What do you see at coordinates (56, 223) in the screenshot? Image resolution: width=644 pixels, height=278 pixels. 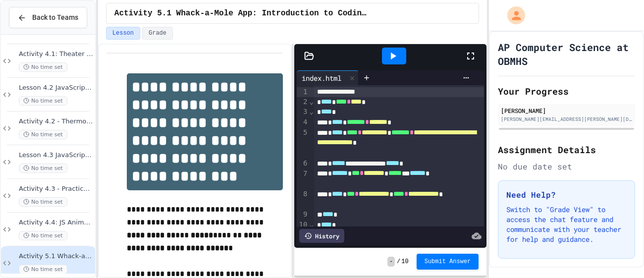 I see `span: Activity 4.4: JS Animation Coding Practice` at bounding box center [56, 223].